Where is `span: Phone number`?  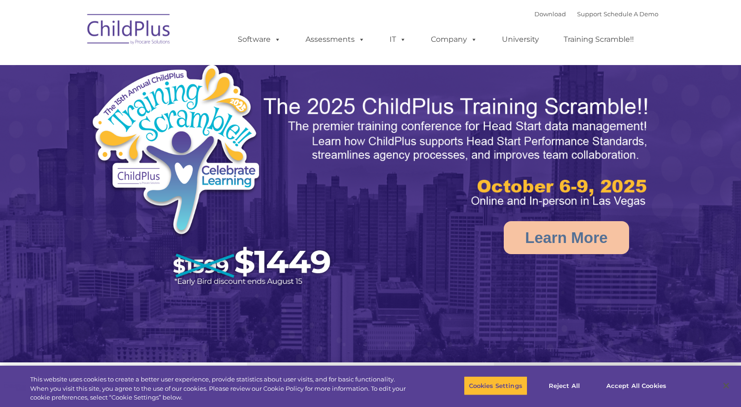 span: Phone number is located at coordinates (149, 103).